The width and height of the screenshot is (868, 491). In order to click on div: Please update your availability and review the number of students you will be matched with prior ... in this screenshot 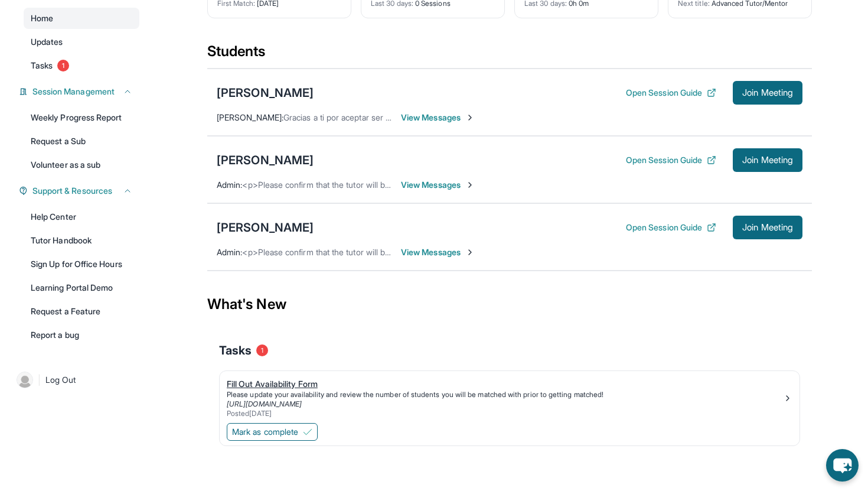, I will do `click(505, 395)`.